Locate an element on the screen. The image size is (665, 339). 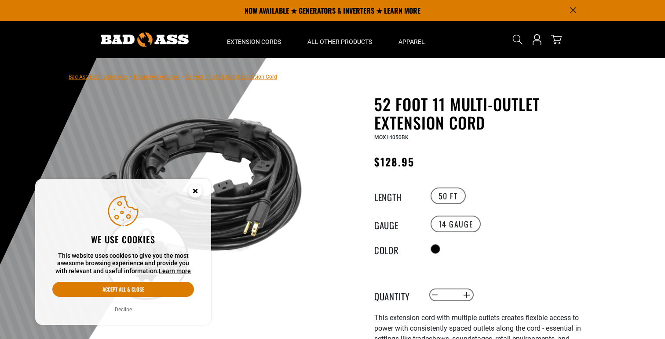
h2: We use cookies is located at coordinates (123, 240).